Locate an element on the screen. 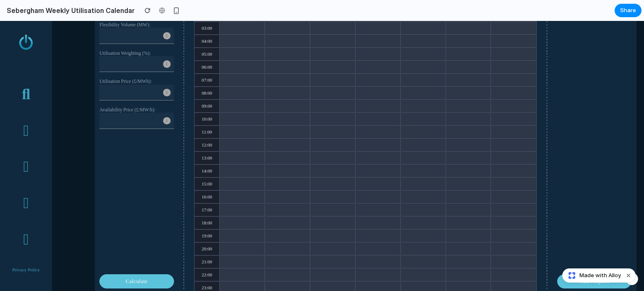 The image size is (644, 291). span: Calculate is located at coordinates (136, 260).